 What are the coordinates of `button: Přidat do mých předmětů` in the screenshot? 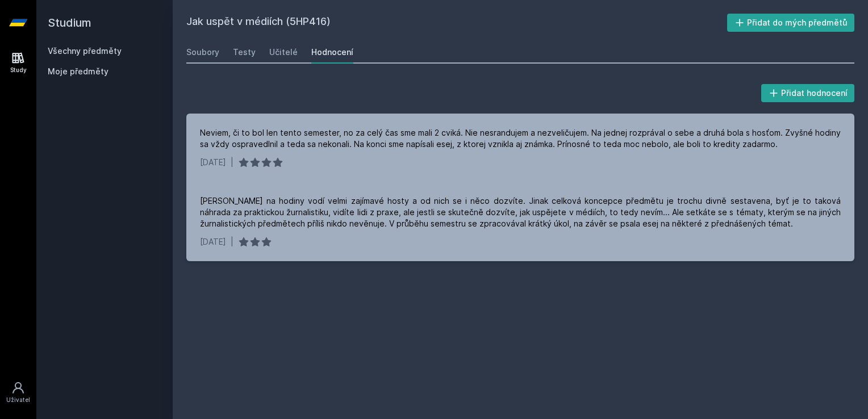 It's located at (791, 23).